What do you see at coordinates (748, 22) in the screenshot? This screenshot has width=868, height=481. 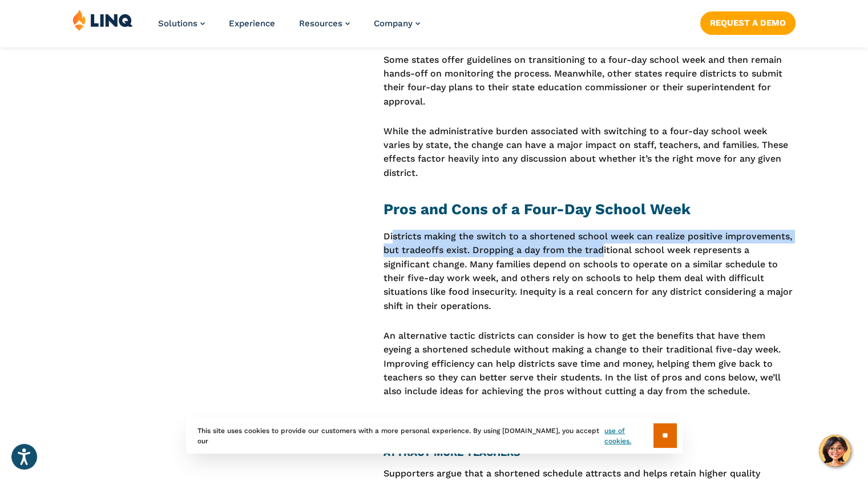 I see `nav: Button Navigation` at bounding box center [748, 22].